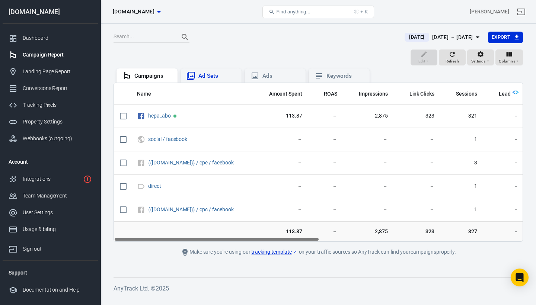 This screenshot has height=305, width=536. What do you see at coordinates (318, 162) in the screenshot?
I see `div: scrollable content` at bounding box center [318, 162].